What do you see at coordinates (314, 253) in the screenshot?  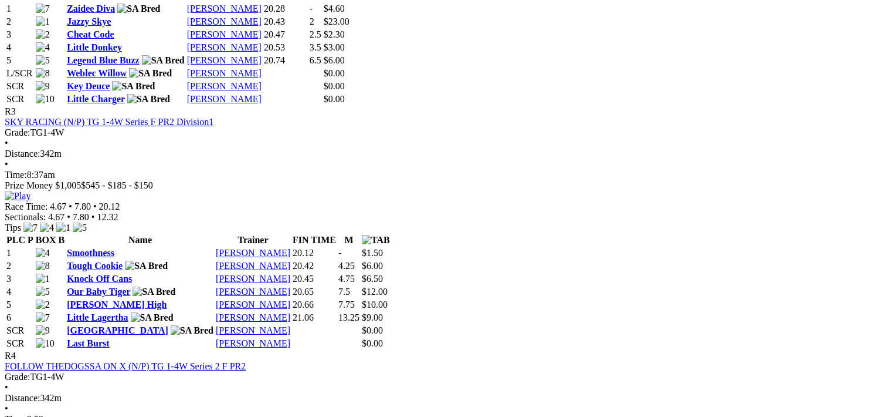 I see `td: 20.12` at bounding box center [314, 253].